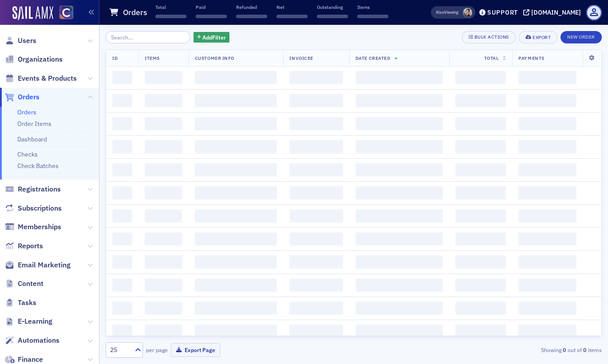 The height and width of the screenshot is (364, 608). I want to click on a: Orders, so click(22, 97).